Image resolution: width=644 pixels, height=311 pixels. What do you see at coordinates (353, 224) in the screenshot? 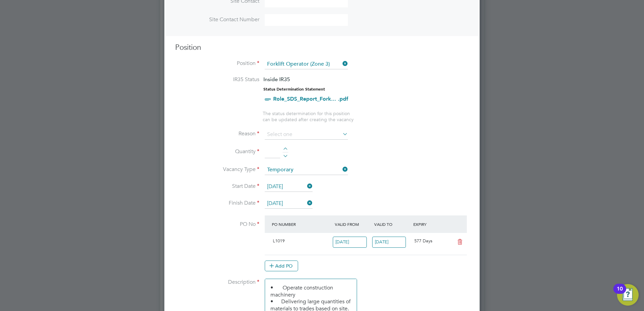
I see `div: Valid From` at bounding box center [353, 224].